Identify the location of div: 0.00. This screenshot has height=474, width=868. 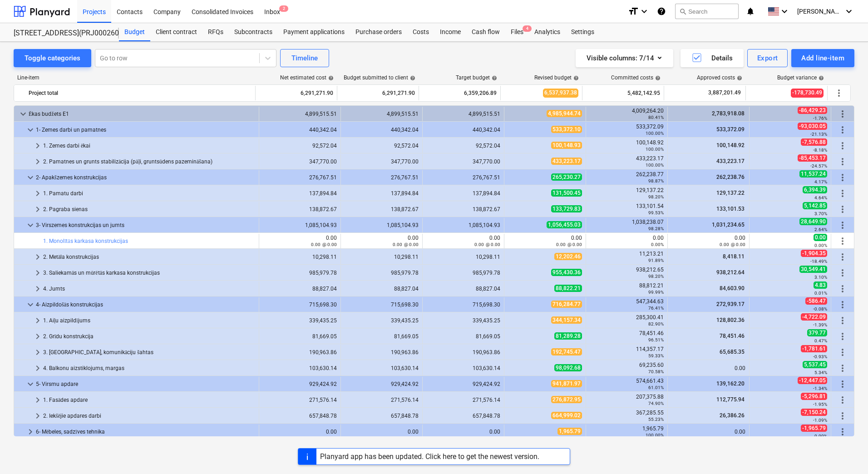
(708, 368).